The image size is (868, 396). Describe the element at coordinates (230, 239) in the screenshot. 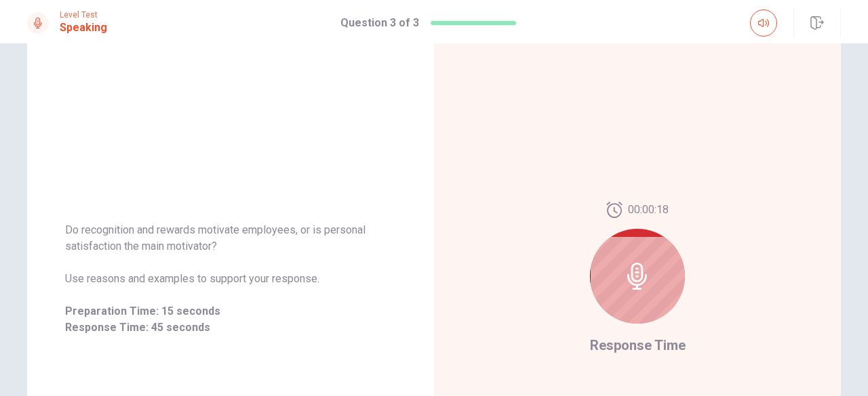

I see `span: Do recognition and rewards motivate employees, or is personal satisfaction the main motivator?` at that location.